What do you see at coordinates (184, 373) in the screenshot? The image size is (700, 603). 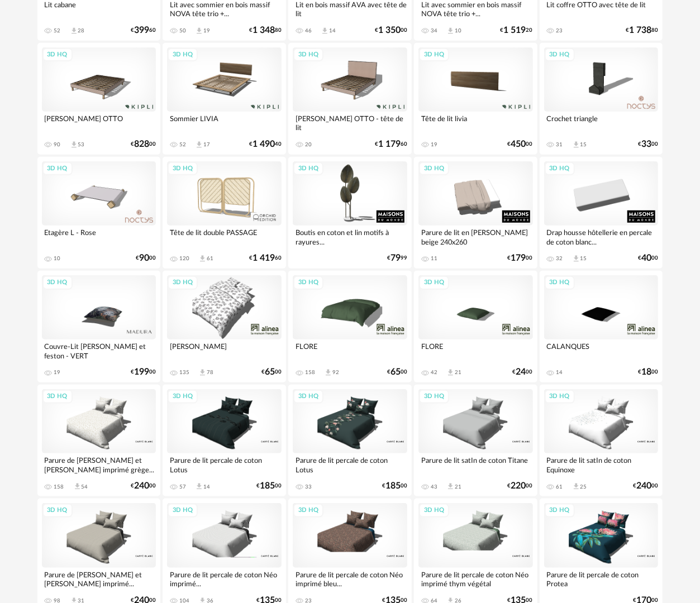 I see `div: 135` at bounding box center [184, 373].